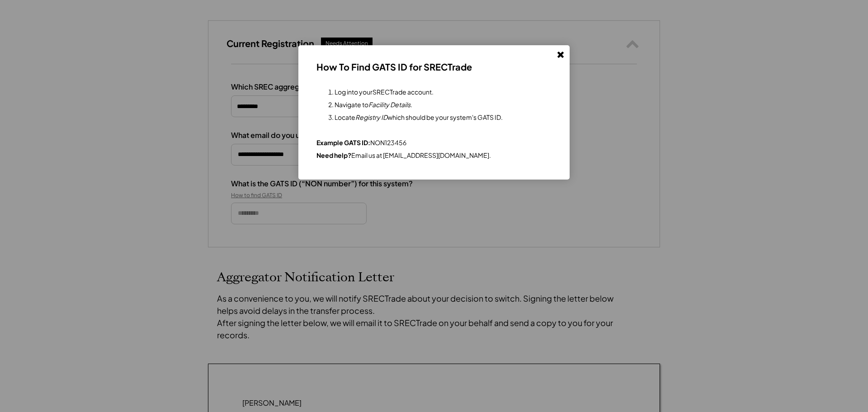 Image resolution: width=868 pixels, height=412 pixels. What do you see at coordinates (394, 67) in the screenshot?
I see `h3: How To Find GATS ID for SRECTrade` at bounding box center [394, 67].